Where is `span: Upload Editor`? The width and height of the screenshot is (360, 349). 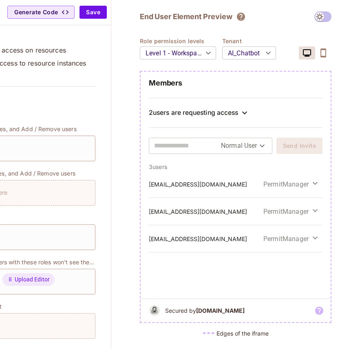 span: Upload Editor is located at coordinates (32, 279).